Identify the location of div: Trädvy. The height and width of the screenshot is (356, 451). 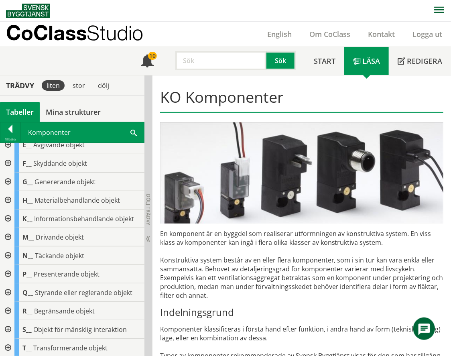
(20, 85).